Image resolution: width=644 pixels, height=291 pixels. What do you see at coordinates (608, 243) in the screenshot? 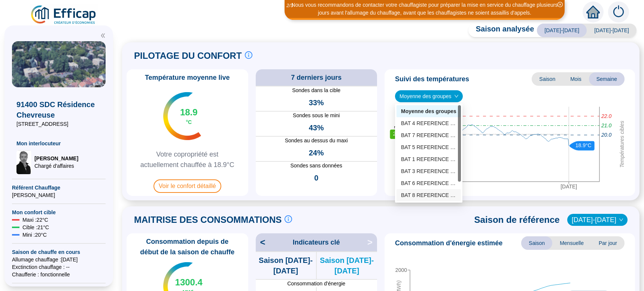
I see `span: Par jour` at bounding box center [608, 243].